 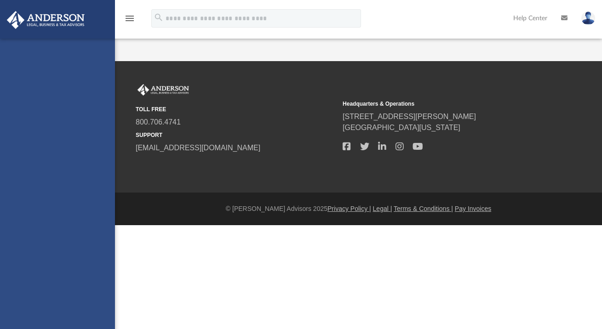 I want to click on a: Pay Invoices, so click(x=473, y=209).